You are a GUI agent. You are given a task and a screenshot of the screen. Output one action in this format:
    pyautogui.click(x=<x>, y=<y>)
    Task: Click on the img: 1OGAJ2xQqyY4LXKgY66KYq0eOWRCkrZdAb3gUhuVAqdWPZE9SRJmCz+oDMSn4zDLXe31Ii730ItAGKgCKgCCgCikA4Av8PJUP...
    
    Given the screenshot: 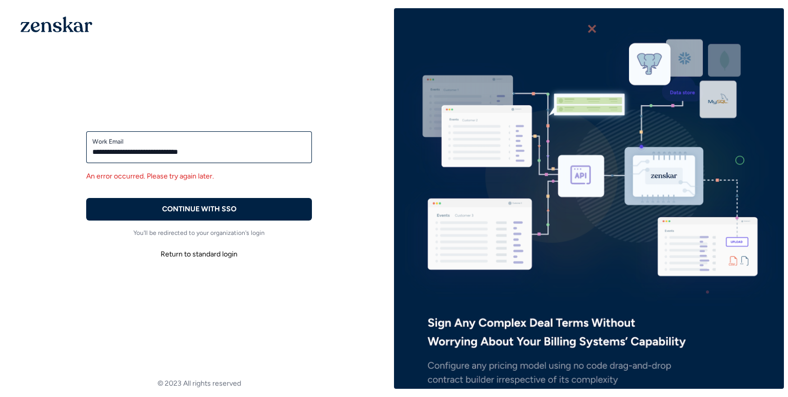 What is the action you would take?
    pyautogui.click(x=56, y=24)
    